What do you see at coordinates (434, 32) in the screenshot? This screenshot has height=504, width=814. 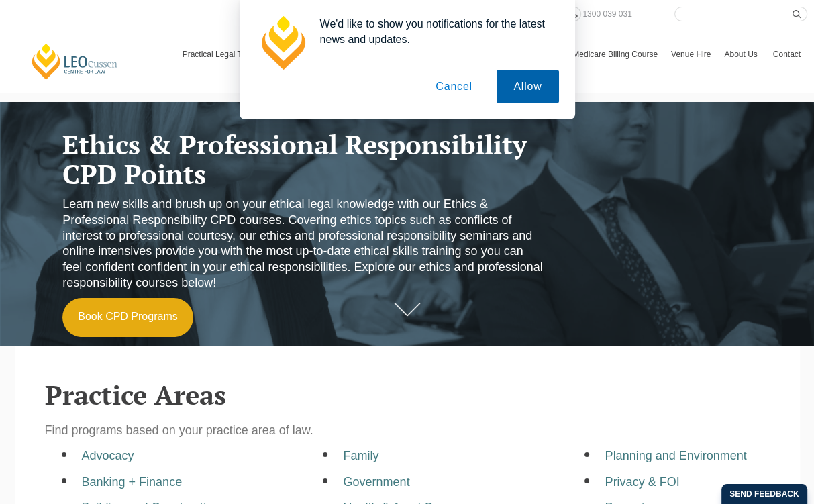 I see `div: We'd like to show you notifications for the latest news and updates.` at bounding box center [434, 32].